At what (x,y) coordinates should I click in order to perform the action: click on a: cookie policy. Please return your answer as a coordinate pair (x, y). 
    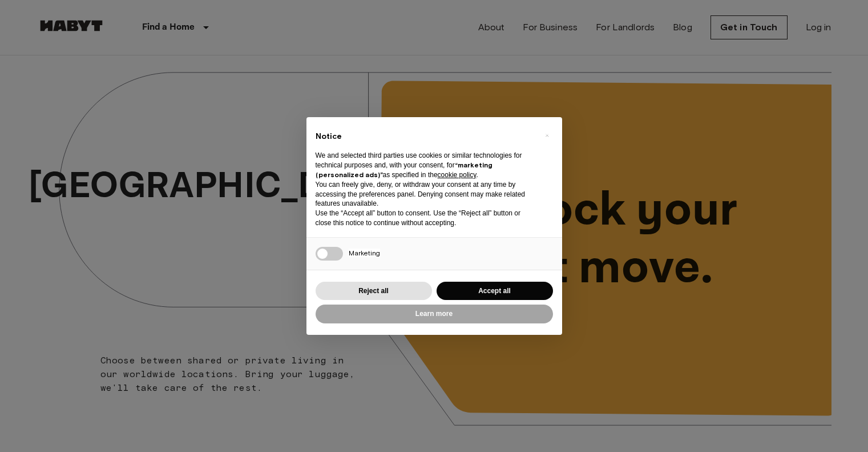
    Looking at the image, I should click on (457, 175).